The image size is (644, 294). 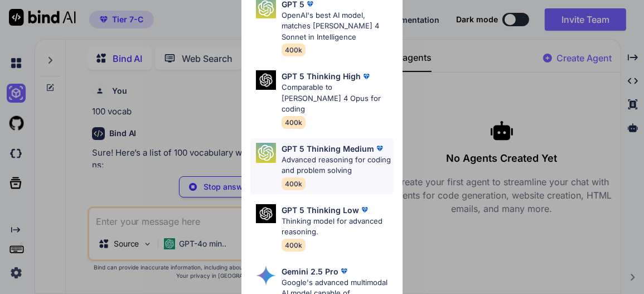 What do you see at coordinates (337, 165) in the screenshot?
I see `p: Advanced reasoning for coding and problem solving` at bounding box center [337, 165].